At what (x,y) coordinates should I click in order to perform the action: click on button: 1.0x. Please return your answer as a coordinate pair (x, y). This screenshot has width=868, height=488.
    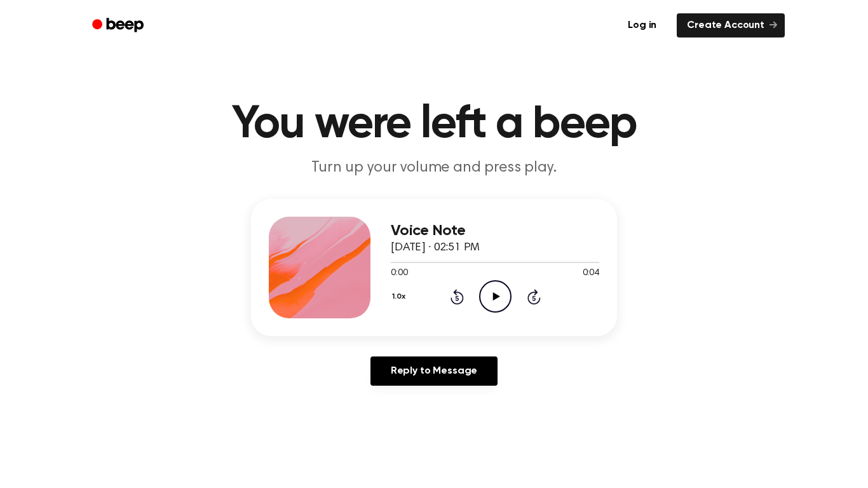
    Looking at the image, I should click on (400, 297).